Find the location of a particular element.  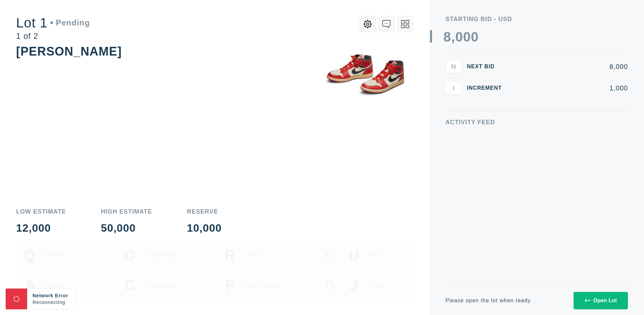

div: Reserve is located at coordinates (204, 212).